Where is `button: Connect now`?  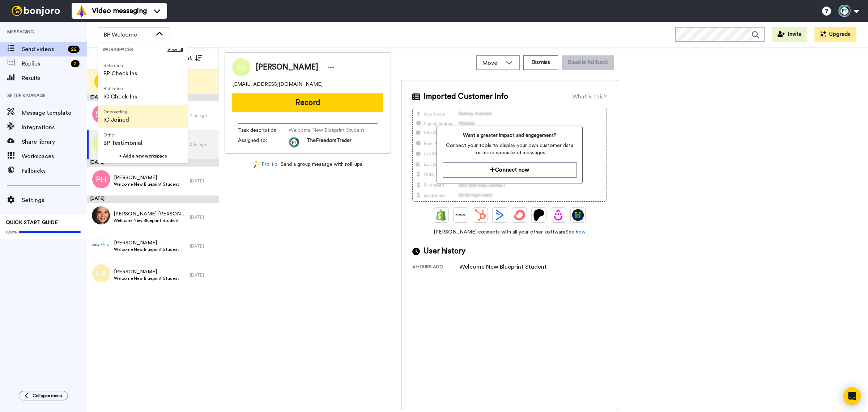
button: Connect now is located at coordinates (509, 170).